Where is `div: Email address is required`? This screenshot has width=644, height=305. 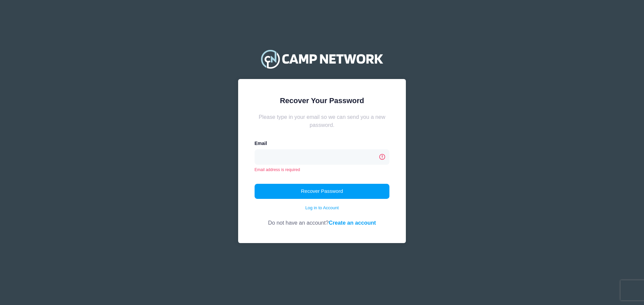
div: Email address is required is located at coordinates (322, 170).